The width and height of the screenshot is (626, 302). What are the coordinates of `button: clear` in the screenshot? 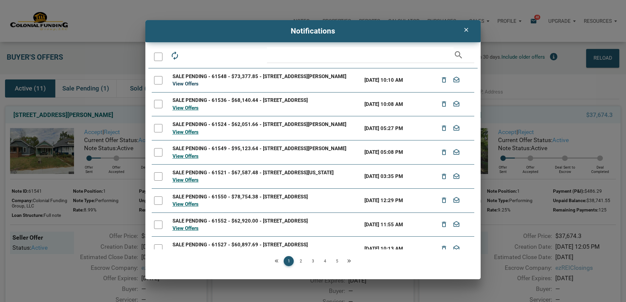 It's located at (466, 30).